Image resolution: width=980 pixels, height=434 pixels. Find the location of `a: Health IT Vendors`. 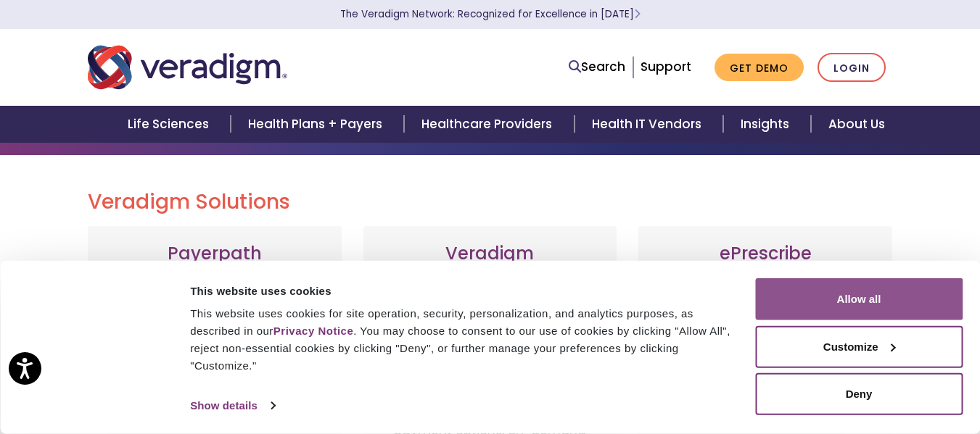

a: Health IT Vendors is located at coordinates (649, 124).